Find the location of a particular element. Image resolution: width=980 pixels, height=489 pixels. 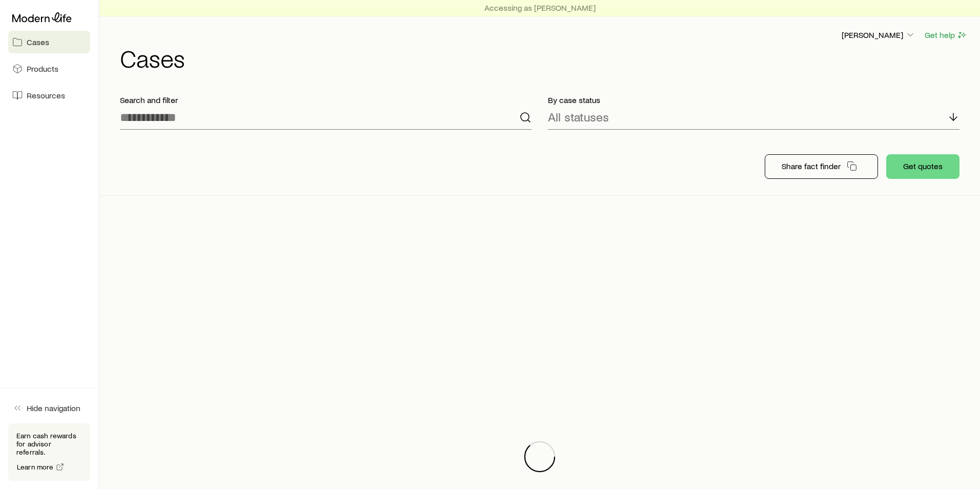

p: All statuses is located at coordinates (578, 117).